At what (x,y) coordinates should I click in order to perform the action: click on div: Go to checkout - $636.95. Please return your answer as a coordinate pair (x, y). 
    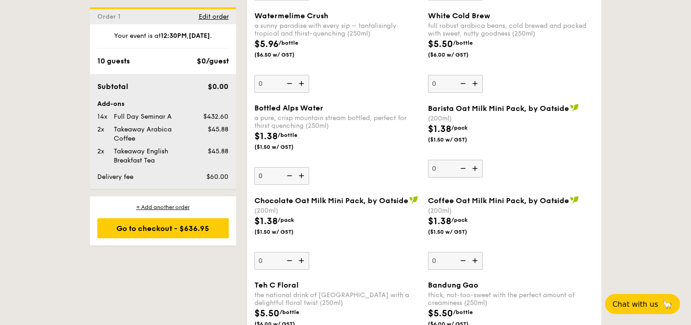
    Looking at the image, I should click on (163, 228).